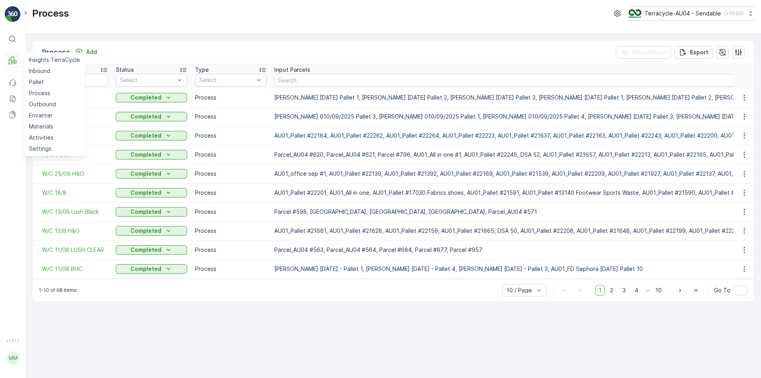  I want to click on span: v 1.51.1, so click(13, 340).